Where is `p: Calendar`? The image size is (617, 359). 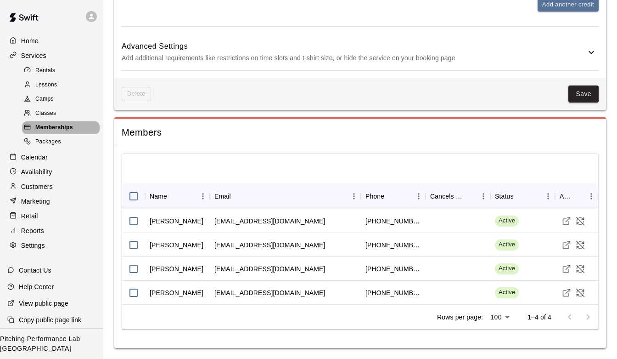
p: Calendar is located at coordinates (34, 157).